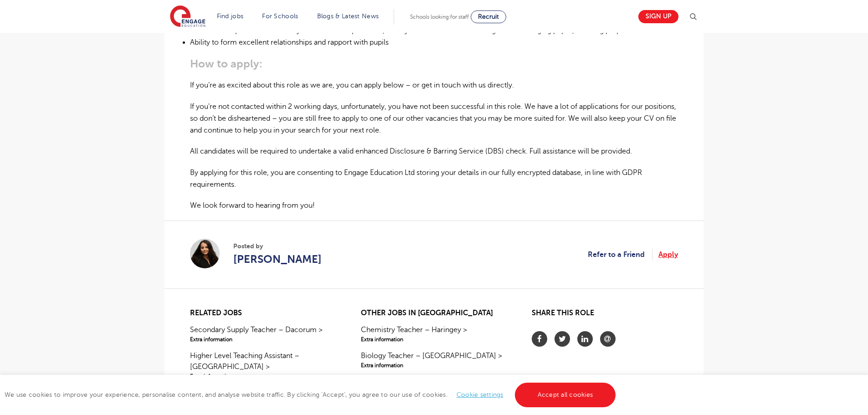 The height and width of the screenshot is (415, 868). Describe the element at coordinates (620, 254) in the screenshot. I see `a: Refer to a Friend` at that location.